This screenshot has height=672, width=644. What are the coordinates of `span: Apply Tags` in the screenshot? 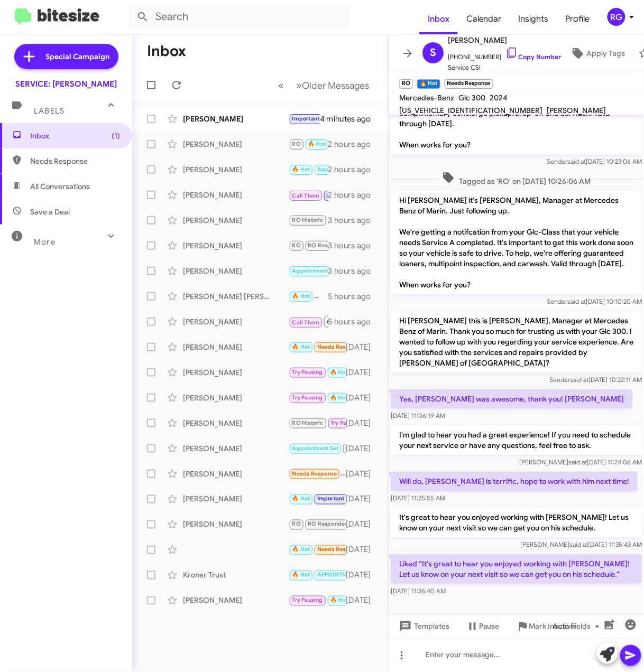 It's located at (606, 53).